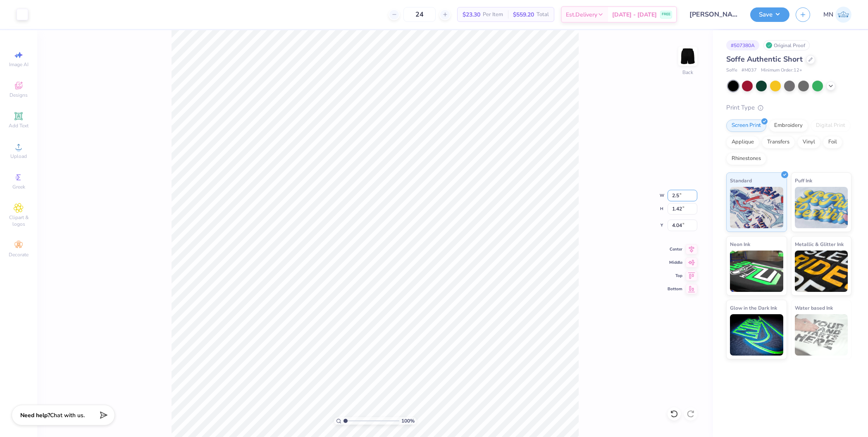 The height and width of the screenshot is (437, 868). I want to click on a: MN, so click(837, 15).